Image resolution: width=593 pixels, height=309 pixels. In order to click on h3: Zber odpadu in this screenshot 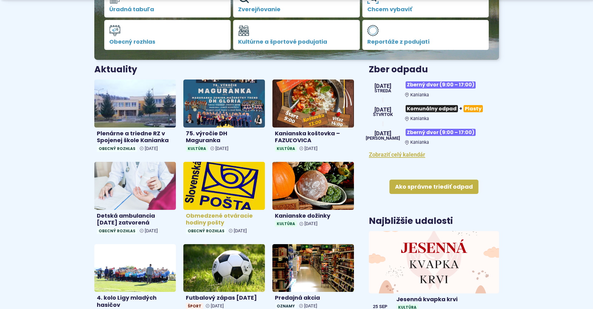, I will do `click(434, 69)`.